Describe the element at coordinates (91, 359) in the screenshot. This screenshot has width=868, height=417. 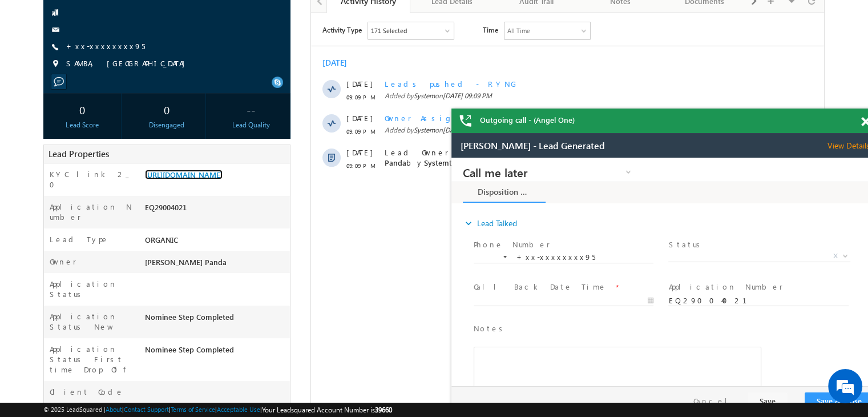
I see `label: Application Status First time Drop Off` at that location.